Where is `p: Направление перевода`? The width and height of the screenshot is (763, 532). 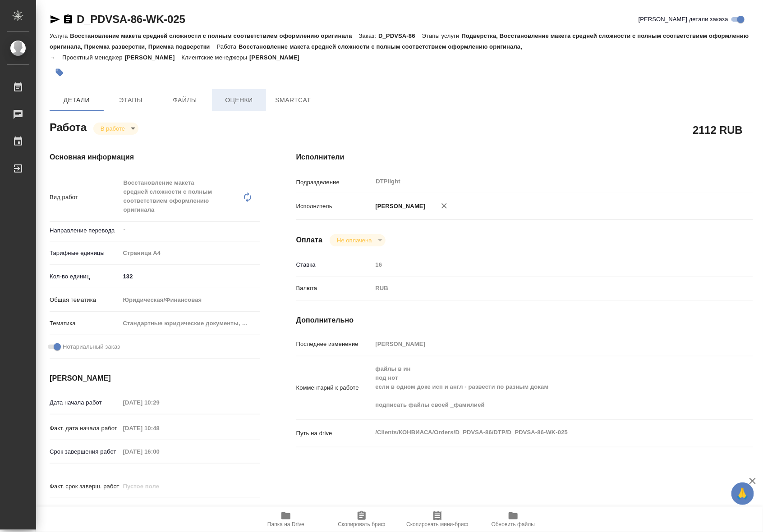
p: Направление перевода is located at coordinates (85, 231).